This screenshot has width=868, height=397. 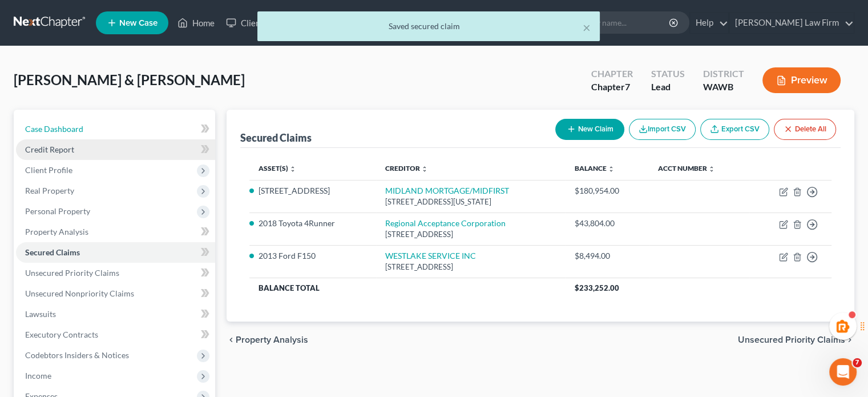 What do you see at coordinates (429, 26) in the screenshot?
I see `div: Saved secured claim` at bounding box center [429, 26].